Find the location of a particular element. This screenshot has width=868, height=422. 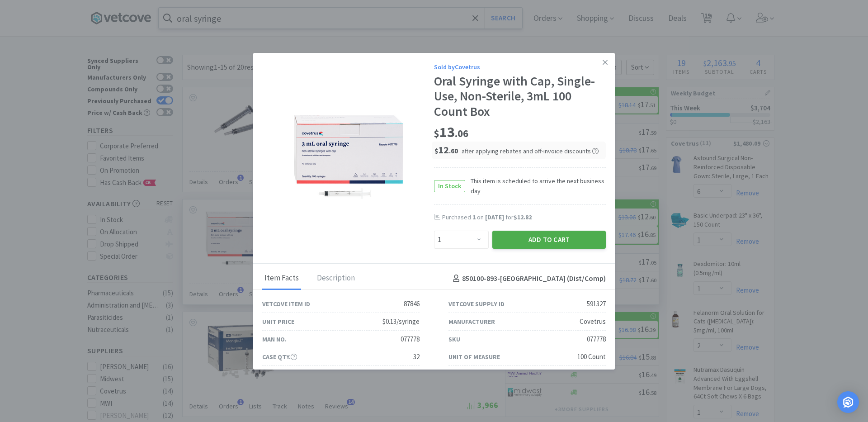

div: Unit of Measure is located at coordinates (474, 357).